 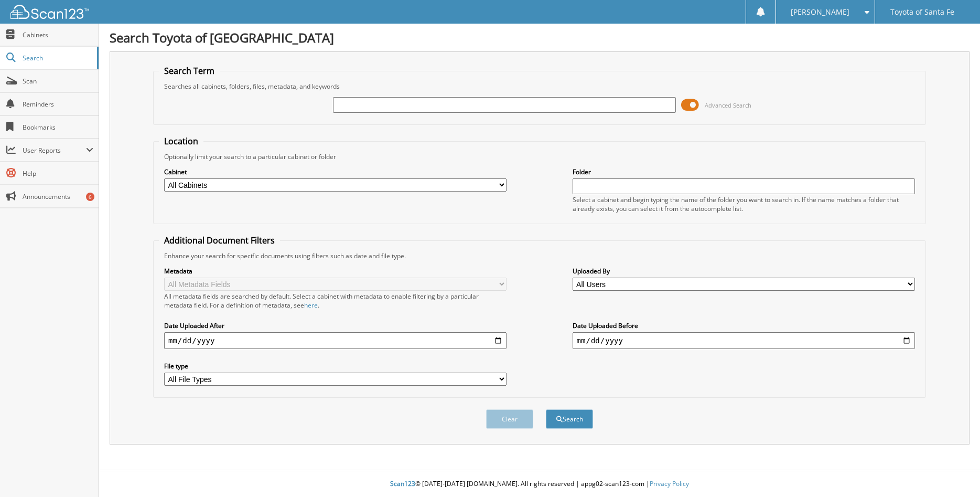 I want to click on label: Folder, so click(x=743, y=172).